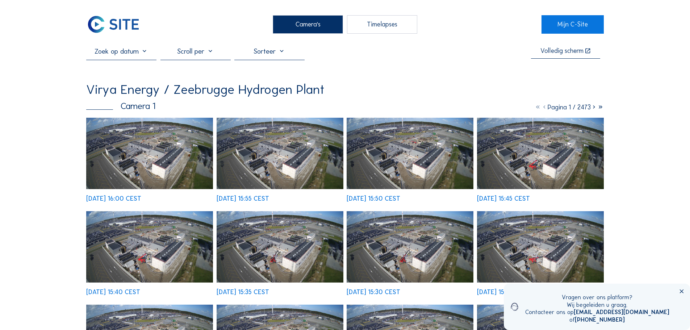 This screenshot has height=330, width=690. I want to click on div: Wij begeleiden u graag., so click(597, 305).